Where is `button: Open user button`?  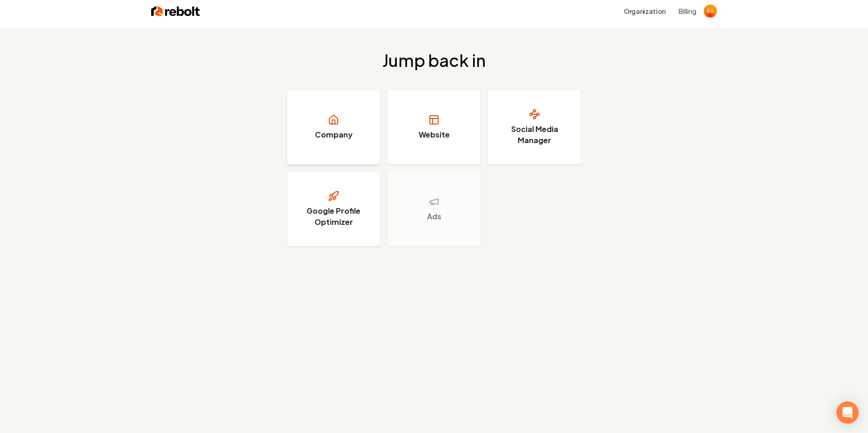 button: Open user button is located at coordinates (710, 11).